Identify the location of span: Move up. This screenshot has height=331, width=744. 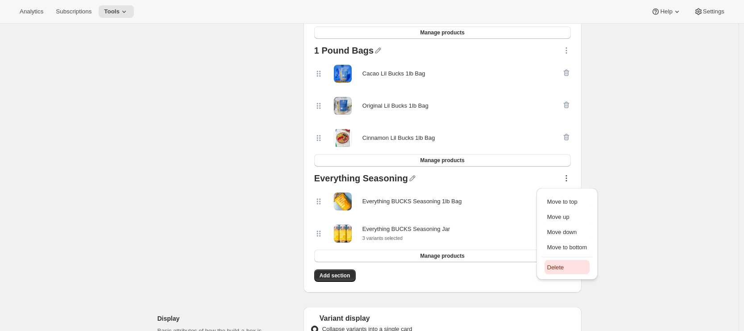
(558, 216).